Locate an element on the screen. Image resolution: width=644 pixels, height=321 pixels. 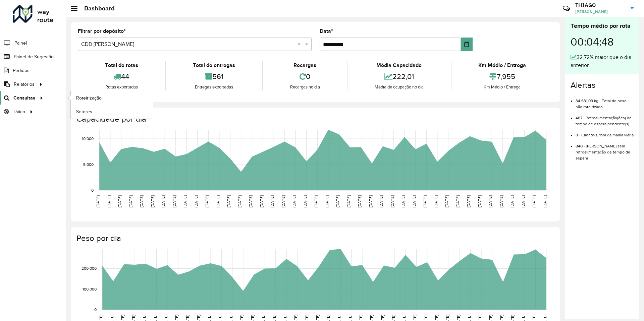
span: Roteirização is located at coordinates (89, 98).